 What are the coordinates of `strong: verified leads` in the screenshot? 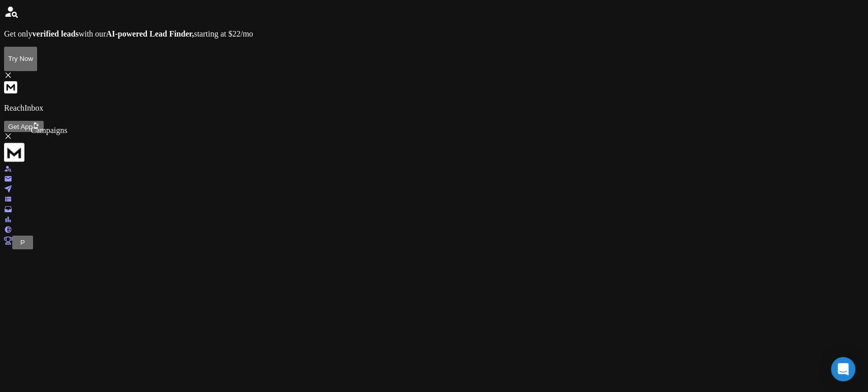 It's located at (56, 34).